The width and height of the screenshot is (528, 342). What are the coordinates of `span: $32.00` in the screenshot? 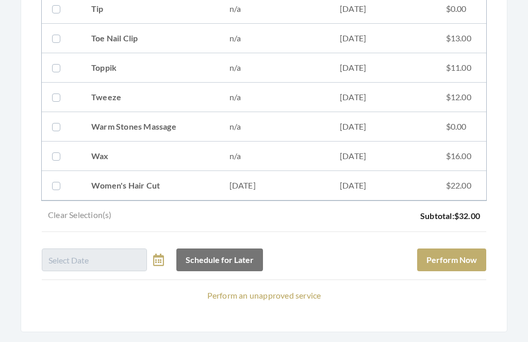 It's located at (467, 216).